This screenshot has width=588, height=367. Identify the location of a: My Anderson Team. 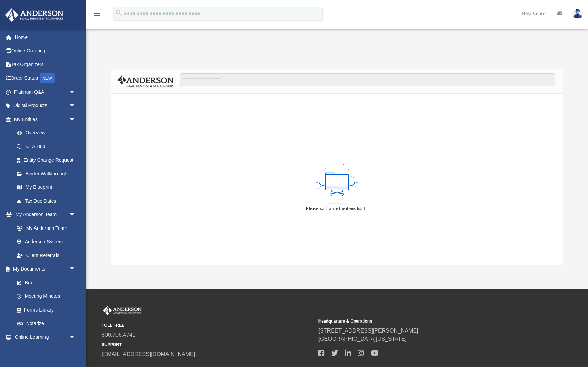
(45, 228).